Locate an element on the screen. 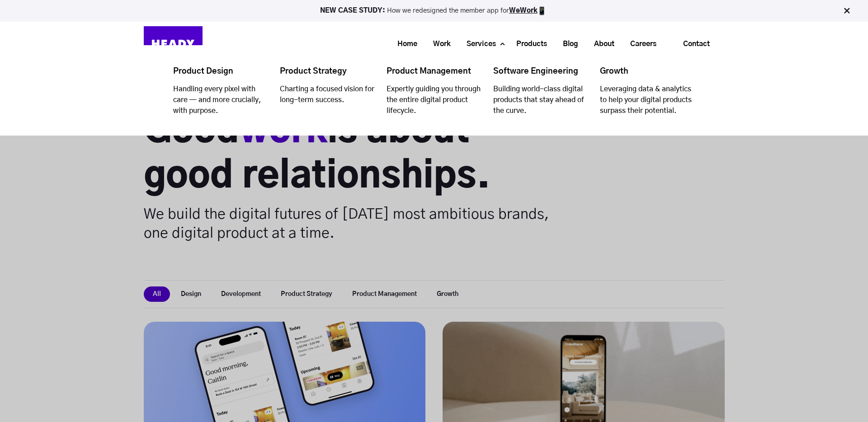 This screenshot has height=422, width=868. div: Navigation Menu is located at coordinates (468, 44).